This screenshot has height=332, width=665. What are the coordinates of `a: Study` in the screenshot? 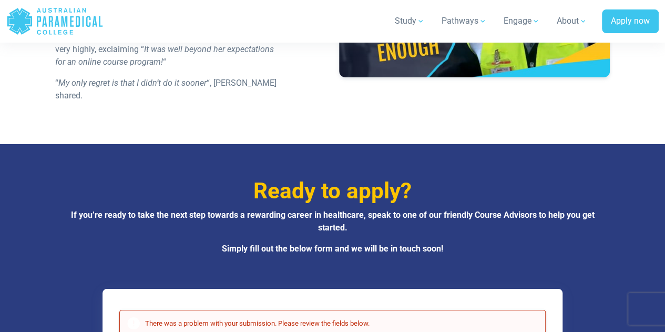 It's located at (410, 21).